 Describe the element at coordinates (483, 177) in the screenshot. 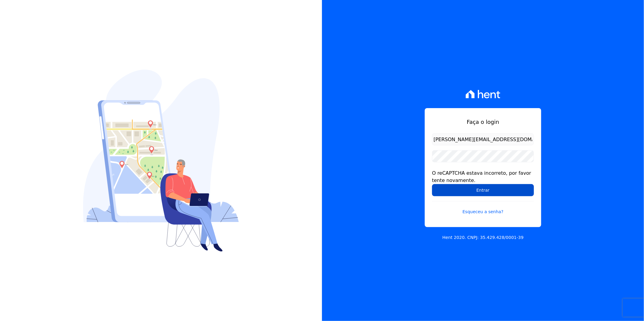

I see `div: O reCAPTCHA estava incorreto, por favor tente novamente.` at that location.